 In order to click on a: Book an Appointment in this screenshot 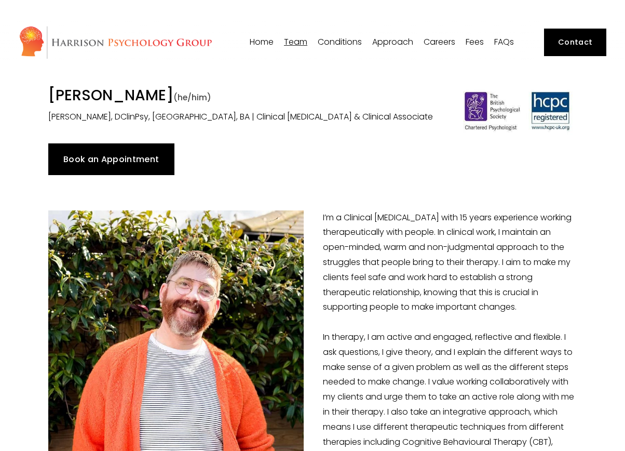, I will do `click(111, 159)`.